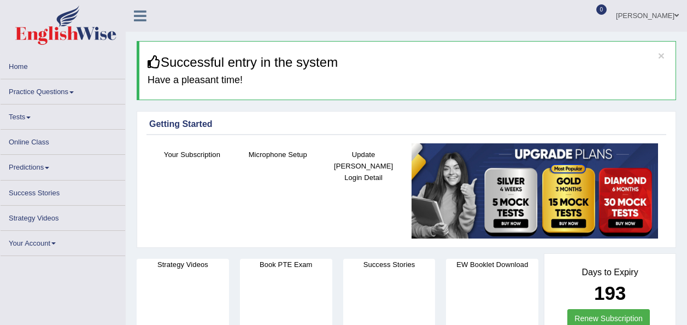  What do you see at coordinates (278, 154) in the screenshot?
I see `h4: Microphone Setup` at bounding box center [278, 154].